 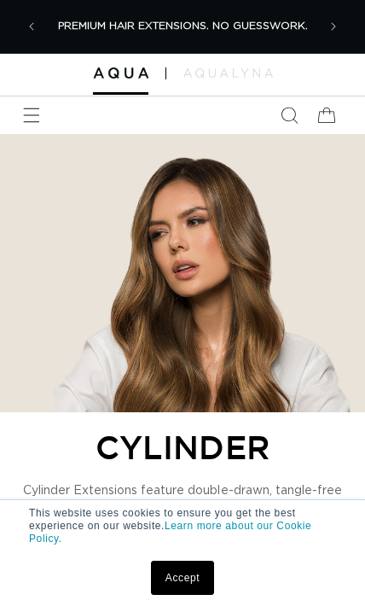 What do you see at coordinates (120, 73) in the screenshot?
I see `img: Aqua Hair Extensions` at bounding box center [120, 73].